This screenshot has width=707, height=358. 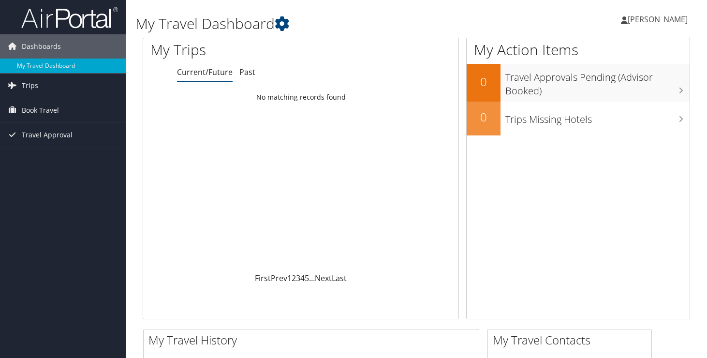 What do you see at coordinates (279, 278) in the screenshot?
I see `a: Prev` at bounding box center [279, 278].